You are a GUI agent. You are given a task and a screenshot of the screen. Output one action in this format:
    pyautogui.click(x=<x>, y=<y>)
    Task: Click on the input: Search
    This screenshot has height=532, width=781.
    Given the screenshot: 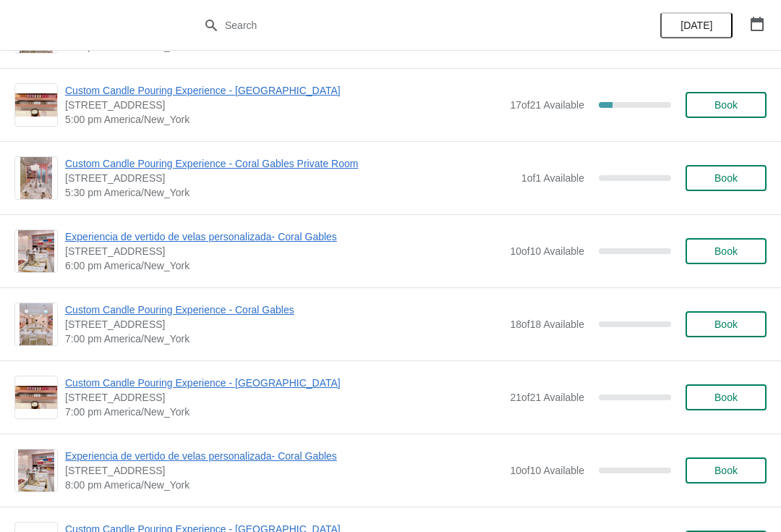 What is the action you would take?
    pyautogui.click(x=405, y=25)
    